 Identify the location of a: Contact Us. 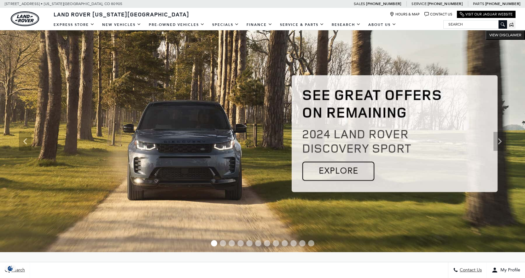
(439, 14).